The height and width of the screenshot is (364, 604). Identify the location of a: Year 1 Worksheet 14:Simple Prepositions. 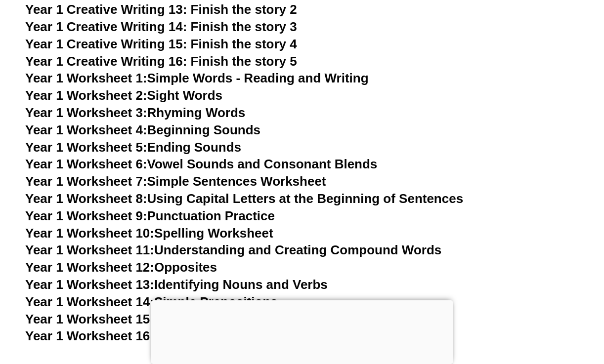
(151, 302).